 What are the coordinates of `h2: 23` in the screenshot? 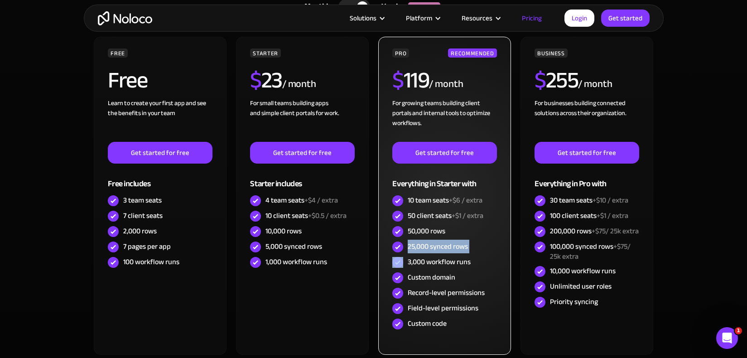 It's located at (266, 80).